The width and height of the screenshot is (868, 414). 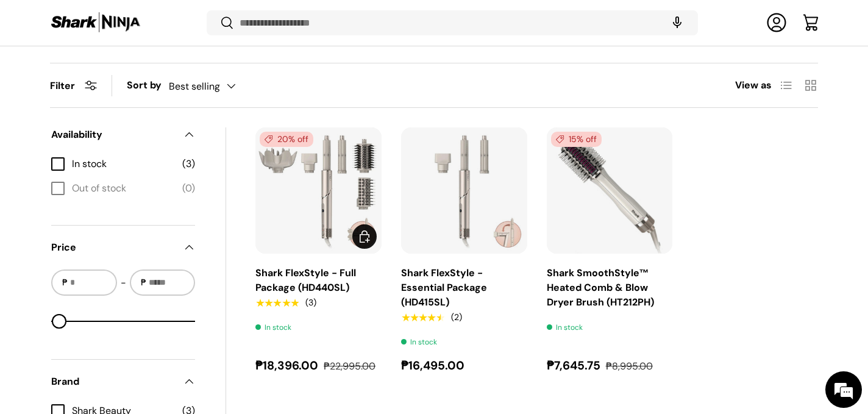 I want to click on span: Price, so click(x=113, y=248).